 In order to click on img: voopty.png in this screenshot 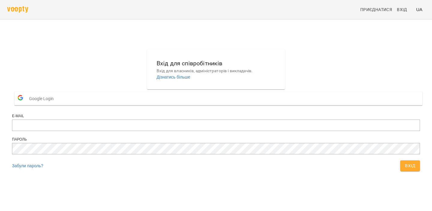, I will do `click(18, 9)`.